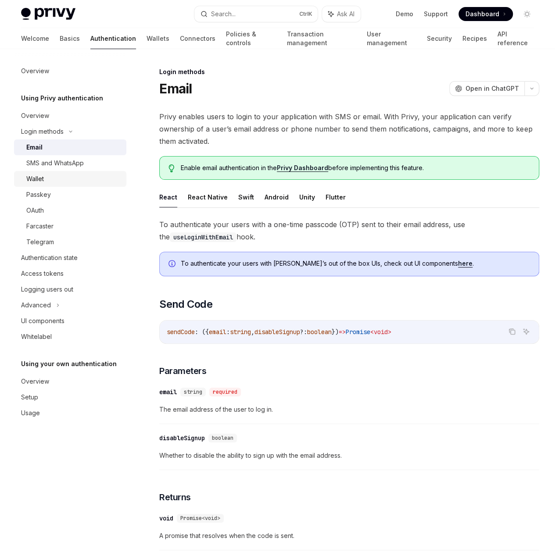  Describe the element at coordinates (200, 518) in the screenshot. I see `span: Promise<void>` at that location.